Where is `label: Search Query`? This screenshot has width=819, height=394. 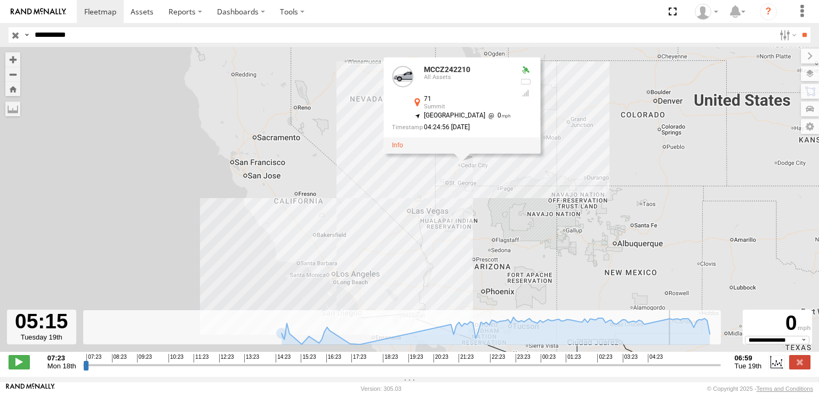
label: Search Query is located at coordinates (27, 35).